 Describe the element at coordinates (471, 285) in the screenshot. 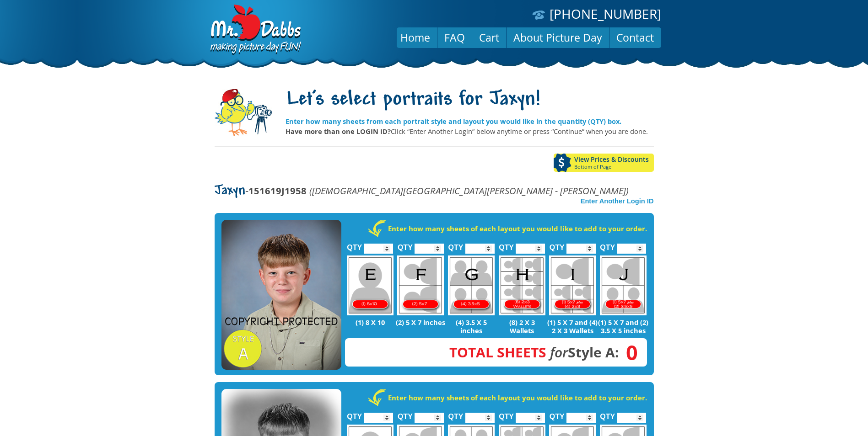

I see `img: G` at that location.